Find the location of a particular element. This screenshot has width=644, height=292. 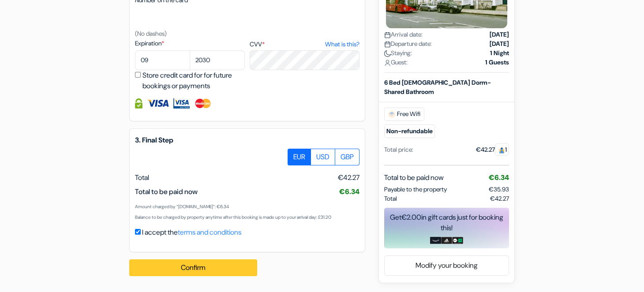

img: moon.svg is located at coordinates (387, 54).